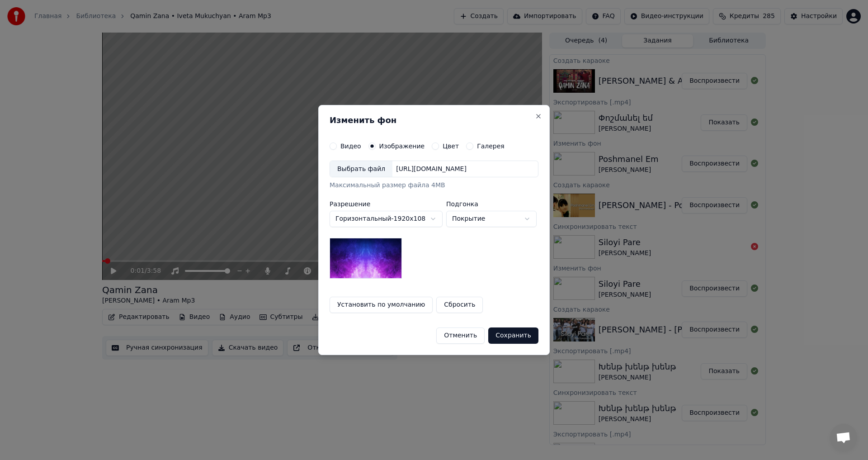 The height and width of the screenshot is (460, 868). I want to click on div: Максимальный размер файла 4MB, so click(434, 186).